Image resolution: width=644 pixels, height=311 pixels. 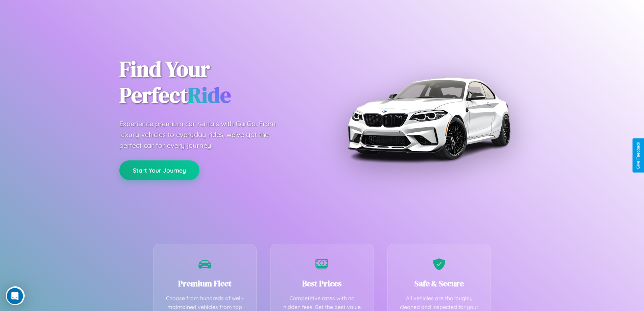 I want to click on p: Experience premium car rentals with CarGo. From luxury vehicles to everyday rides, we've got the ..., so click(x=204, y=135).